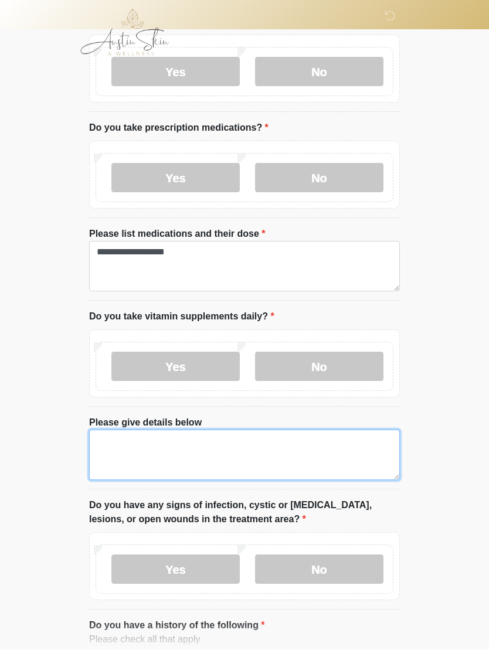  What do you see at coordinates (179, 128) in the screenshot?
I see `label: Do you take prescription medications?` at bounding box center [179, 128].